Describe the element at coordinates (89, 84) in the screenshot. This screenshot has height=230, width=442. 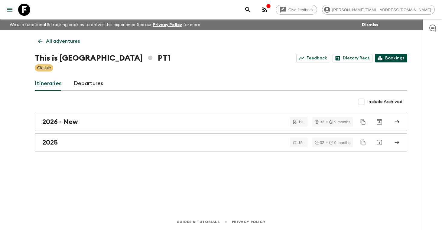
I see `a: Departures` at that location.